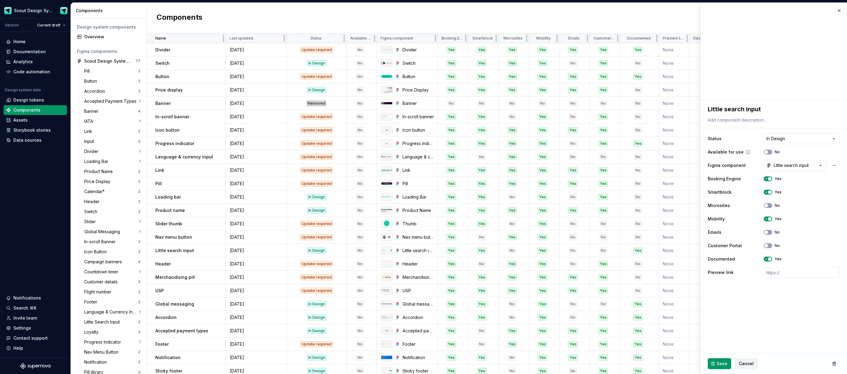 The height and width of the screenshot is (374, 847). I want to click on img: Pill, so click(387, 183).